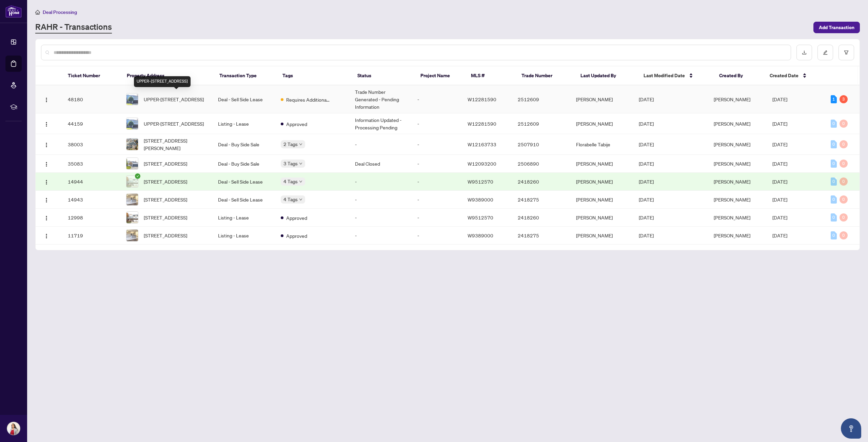  What do you see at coordinates (836, 28) in the screenshot?
I see `button: Add Transaction` at bounding box center [836, 28].